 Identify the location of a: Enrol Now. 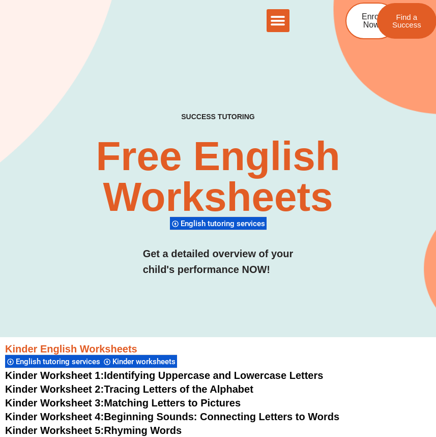
(371, 21).